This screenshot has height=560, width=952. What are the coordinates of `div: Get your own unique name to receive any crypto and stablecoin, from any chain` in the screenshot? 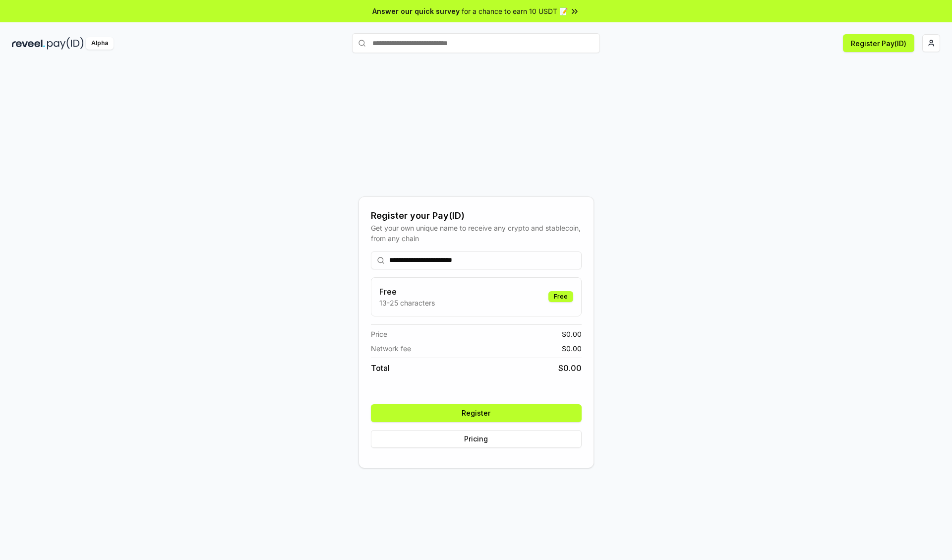 It's located at (476, 233).